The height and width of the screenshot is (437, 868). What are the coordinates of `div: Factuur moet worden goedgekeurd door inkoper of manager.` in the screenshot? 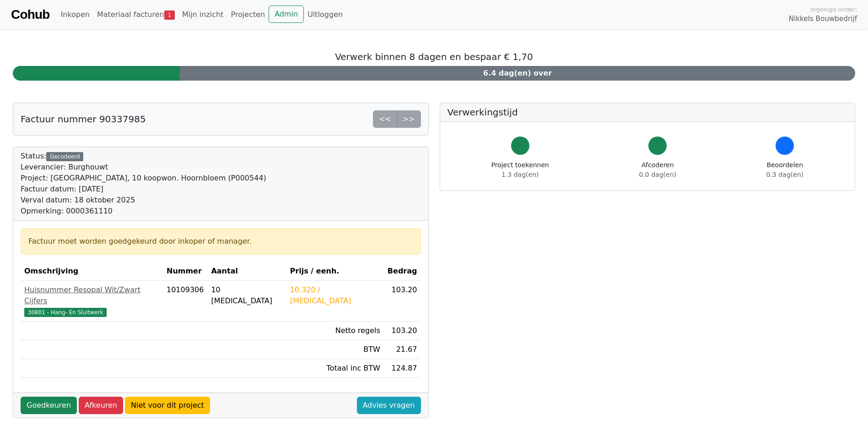 It's located at (221, 241).